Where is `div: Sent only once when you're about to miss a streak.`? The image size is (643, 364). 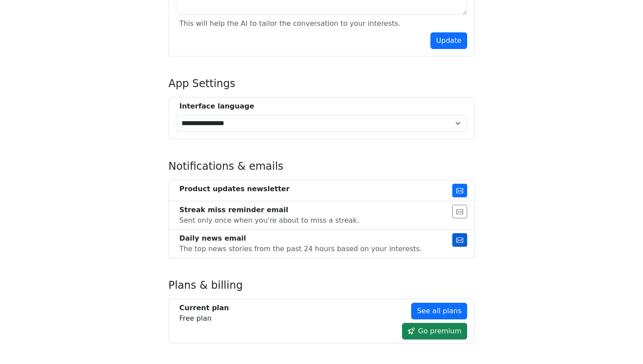
div: Sent only once when you're about to miss a streak. is located at coordinates (269, 221).